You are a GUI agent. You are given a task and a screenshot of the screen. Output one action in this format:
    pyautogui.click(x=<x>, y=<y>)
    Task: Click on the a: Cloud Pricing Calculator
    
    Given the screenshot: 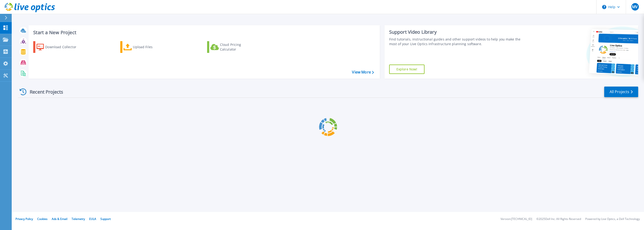 What is the action you would take?
    pyautogui.click(x=233, y=47)
    